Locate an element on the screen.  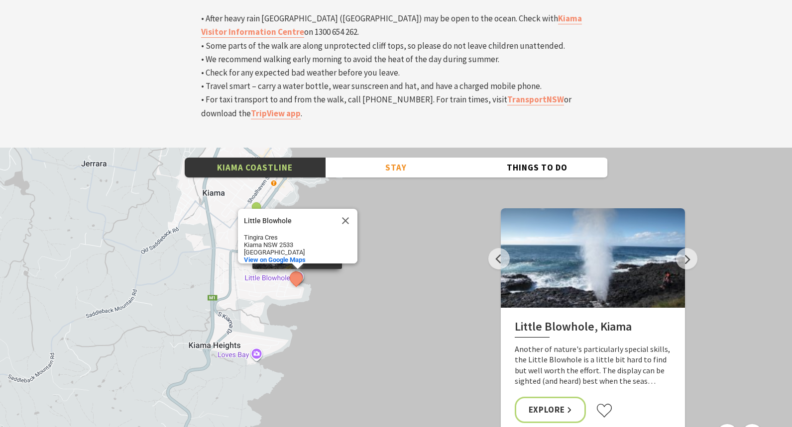
button: Things To Do is located at coordinates (536, 168).